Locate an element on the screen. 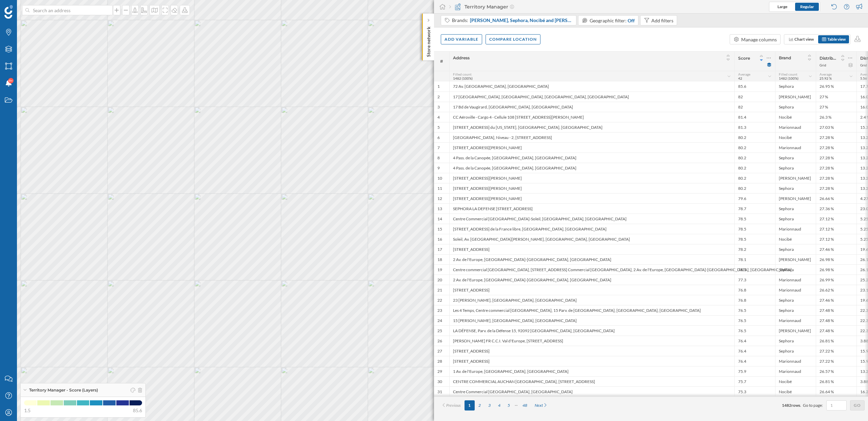 This screenshot has width=868, height=421. div: 20 is located at coordinates (440, 280).